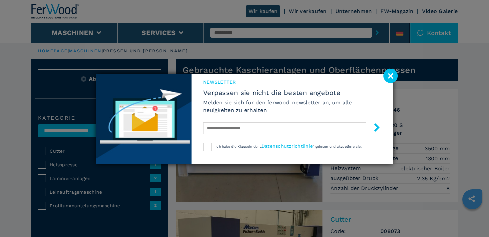 This screenshot has height=237, width=489. I want to click on span: Verpassen sie nicht die besten angebote, so click(292, 93).